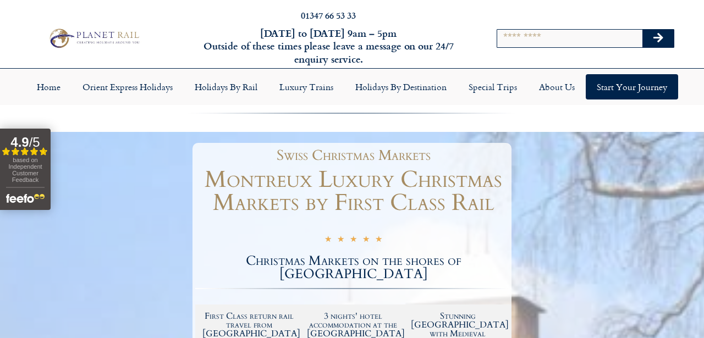 The height and width of the screenshot is (338, 704). What do you see at coordinates (353, 240) in the screenshot?
I see `div: 5/5` at bounding box center [353, 240].